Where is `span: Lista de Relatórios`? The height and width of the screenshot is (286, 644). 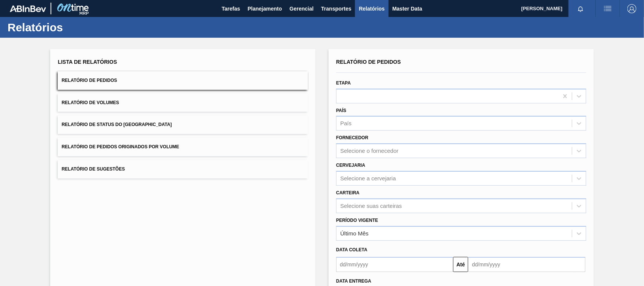
span: Lista de Relatórios is located at coordinates (87, 62).